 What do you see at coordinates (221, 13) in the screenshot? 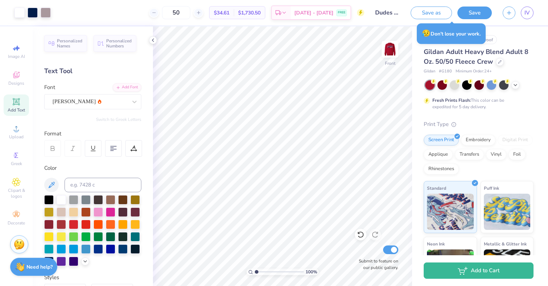
I see `span: $34.61` at bounding box center [221, 13].